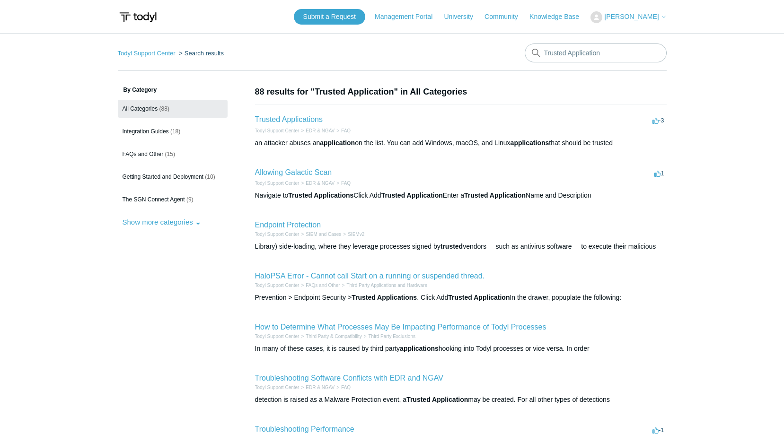  What do you see at coordinates (173, 132) in the screenshot?
I see `a: Integration Guides (18)` at bounding box center [173, 132].